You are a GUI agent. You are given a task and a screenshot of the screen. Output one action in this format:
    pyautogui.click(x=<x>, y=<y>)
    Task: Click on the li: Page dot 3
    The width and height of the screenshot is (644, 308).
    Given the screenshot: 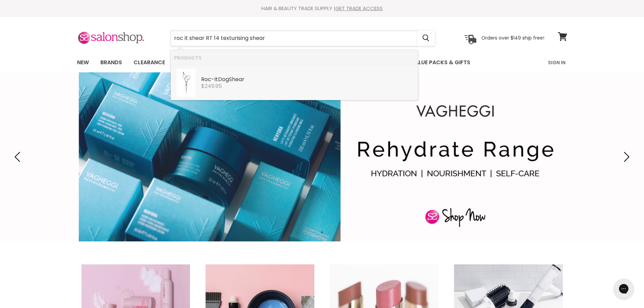 What is the action you would take?
    pyautogui.click(x=329, y=232)
    